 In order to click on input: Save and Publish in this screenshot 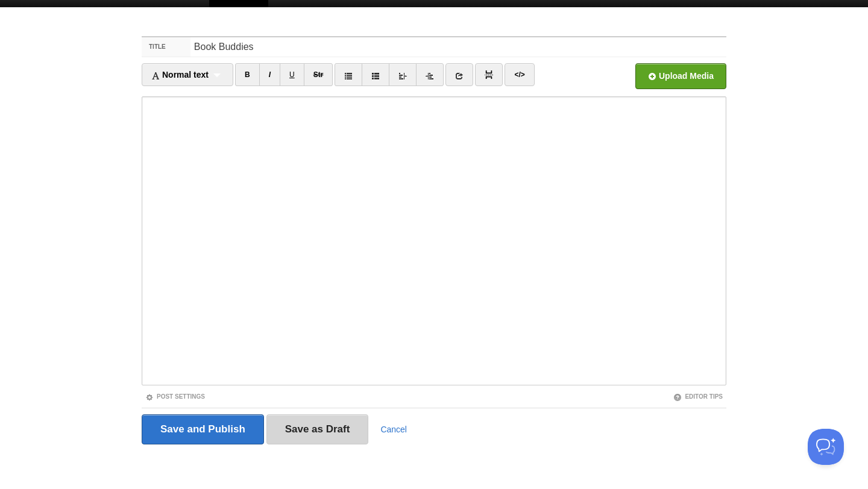, I will do `click(203, 429)`.